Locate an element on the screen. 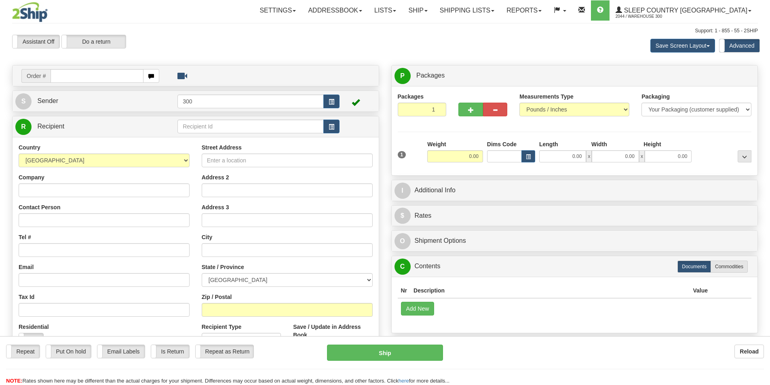 Image resolution: width=770 pixels, height=385 pixels. button: Save Screen Layout is located at coordinates (683, 46).